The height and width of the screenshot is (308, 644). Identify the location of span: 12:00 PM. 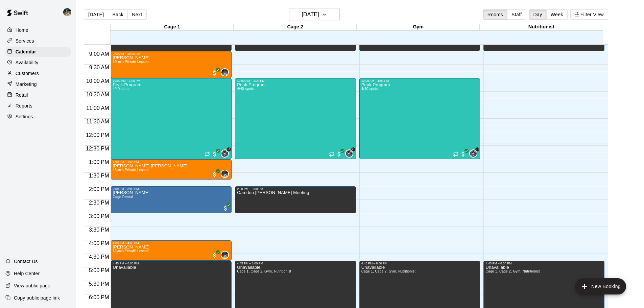
(98, 135).